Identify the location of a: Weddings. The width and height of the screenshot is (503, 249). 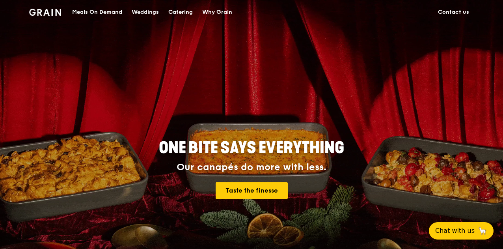
(145, 12).